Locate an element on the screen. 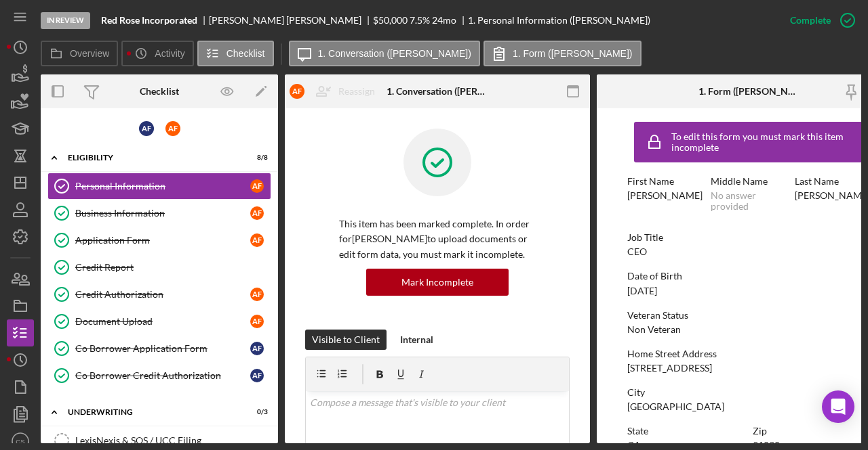  label: Activity is located at coordinates (170, 54).